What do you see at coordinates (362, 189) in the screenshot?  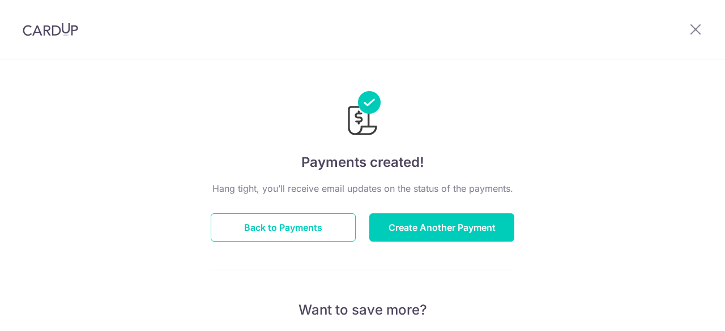 I see `p: Hang tight, you’ll receive email updates on the status of the payments.` at bounding box center [362, 189].